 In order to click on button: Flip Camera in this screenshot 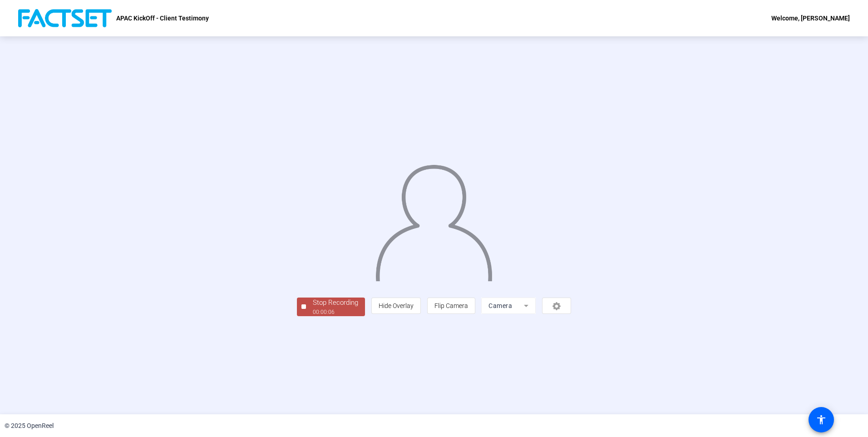, I will do `click(451, 306)`.